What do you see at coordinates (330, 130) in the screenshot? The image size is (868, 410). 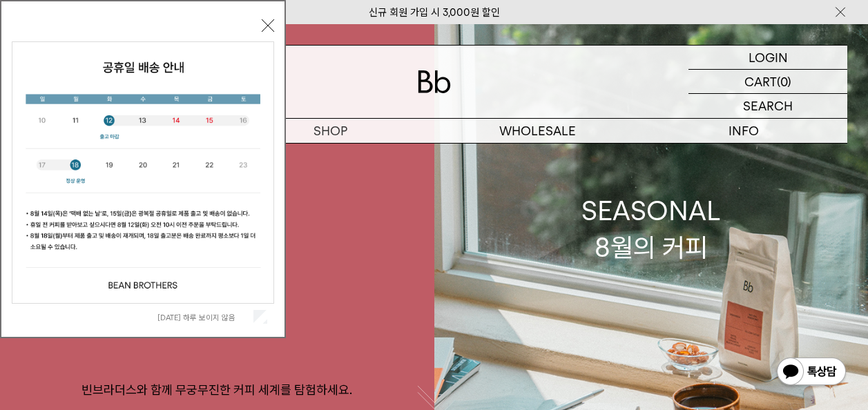 I see `p: SHOP` at bounding box center [330, 130].